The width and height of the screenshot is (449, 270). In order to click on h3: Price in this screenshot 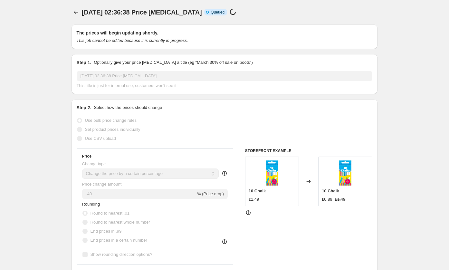, I will do `click(87, 156)`.